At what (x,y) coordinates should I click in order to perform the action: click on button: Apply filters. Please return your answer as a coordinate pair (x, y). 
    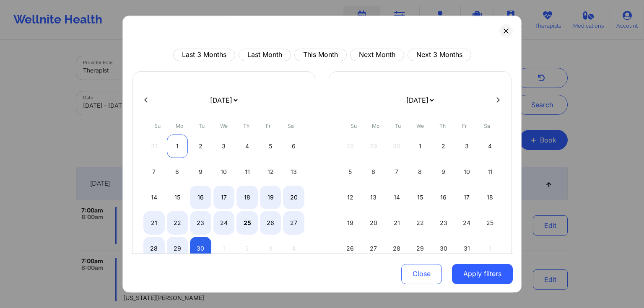
    Looking at the image, I should click on (482, 273).